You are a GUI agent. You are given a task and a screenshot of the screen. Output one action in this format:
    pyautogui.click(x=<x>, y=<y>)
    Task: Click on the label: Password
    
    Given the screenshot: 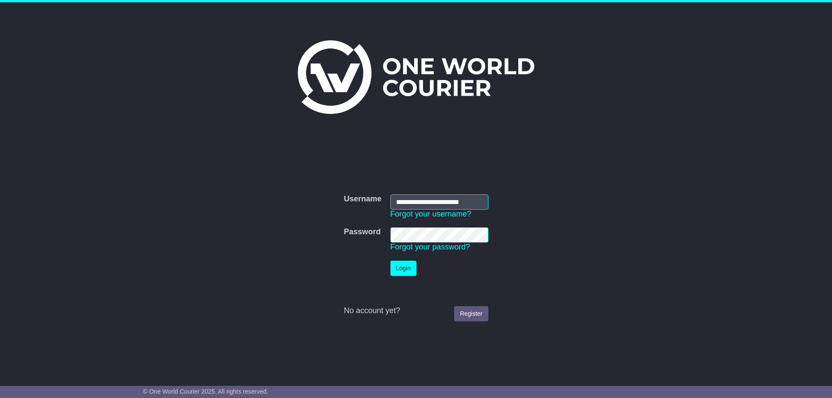 What is the action you would take?
    pyautogui.click(x=362, y=232)
    